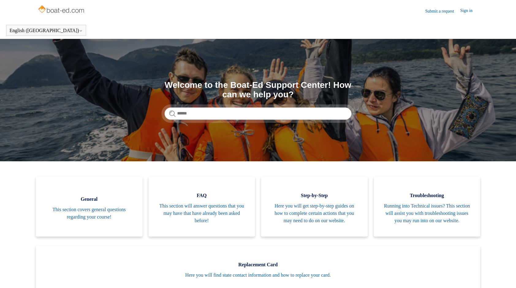 The height and width of the screenshot is (288, 516). What do you see at coordinates (427, 196) in the screenshot?
I see `span: Troubleshooting` at bounding box center [427, 196].